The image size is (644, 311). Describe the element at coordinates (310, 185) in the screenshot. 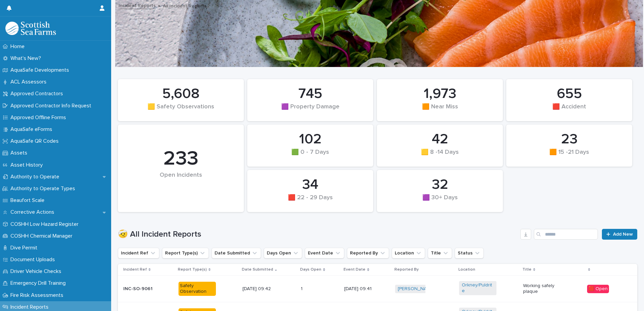

I see `div: 34` at that location.